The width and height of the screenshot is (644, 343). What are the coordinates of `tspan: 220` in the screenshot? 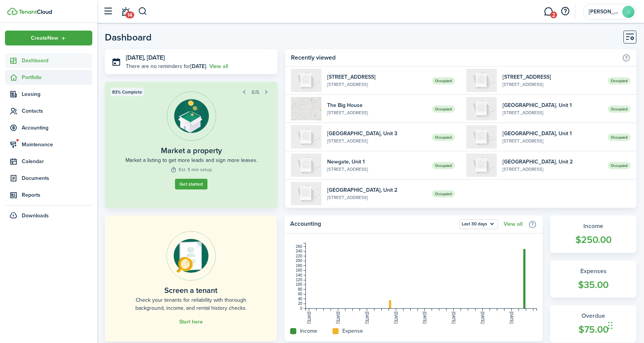 It's located at (299, 256).